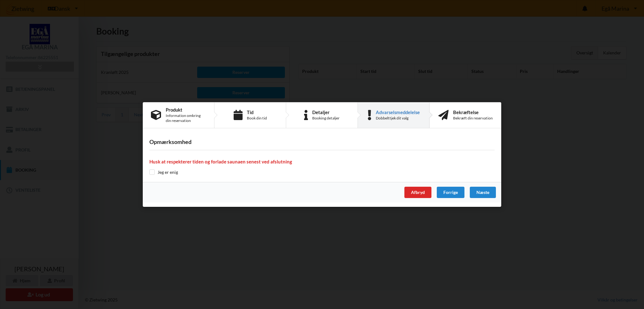 Image resolution: width=644 pixels, height=309 pixels. What do you see at coordinates (322, 161) in the screenshot?
I see `h4: Husk at respekterer tiden og forlade saunaen senest ved afslutning` at bounding box center [322, 161].